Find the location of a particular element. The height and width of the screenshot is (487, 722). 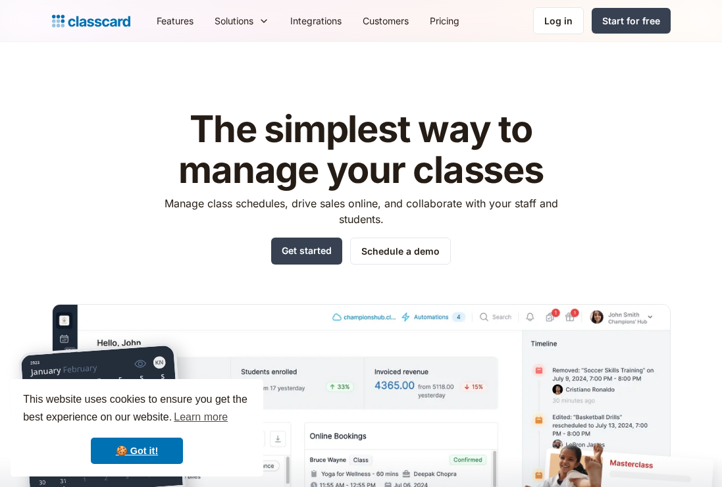

a: home is located at coordinates (91, 21).